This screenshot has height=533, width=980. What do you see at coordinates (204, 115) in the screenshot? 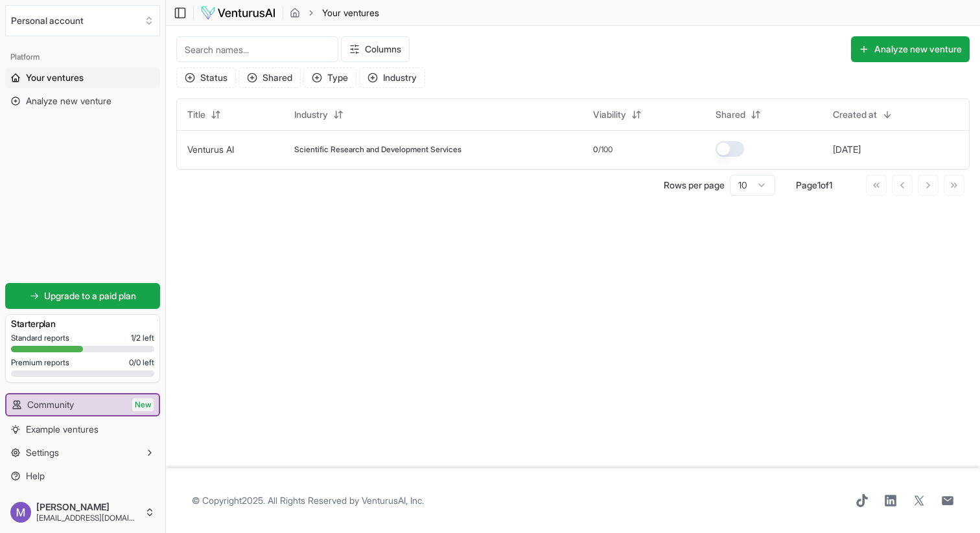
I see `button: Title` at bounding box center [204, 115].